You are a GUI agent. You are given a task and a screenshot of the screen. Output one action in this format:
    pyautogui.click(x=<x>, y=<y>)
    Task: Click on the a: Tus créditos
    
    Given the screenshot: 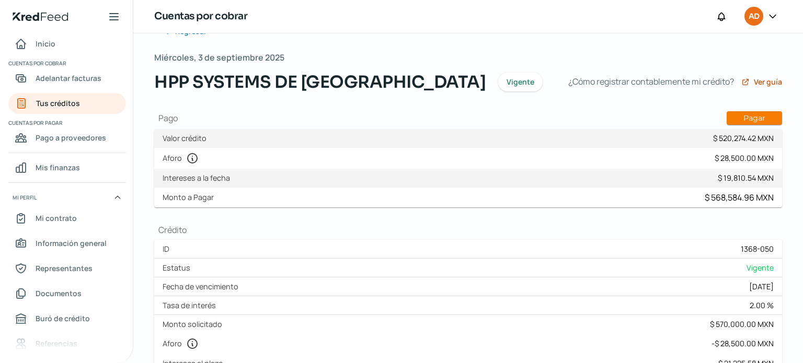 What is the action you would take?
    pyautogui.click(x=67, y=103)
    